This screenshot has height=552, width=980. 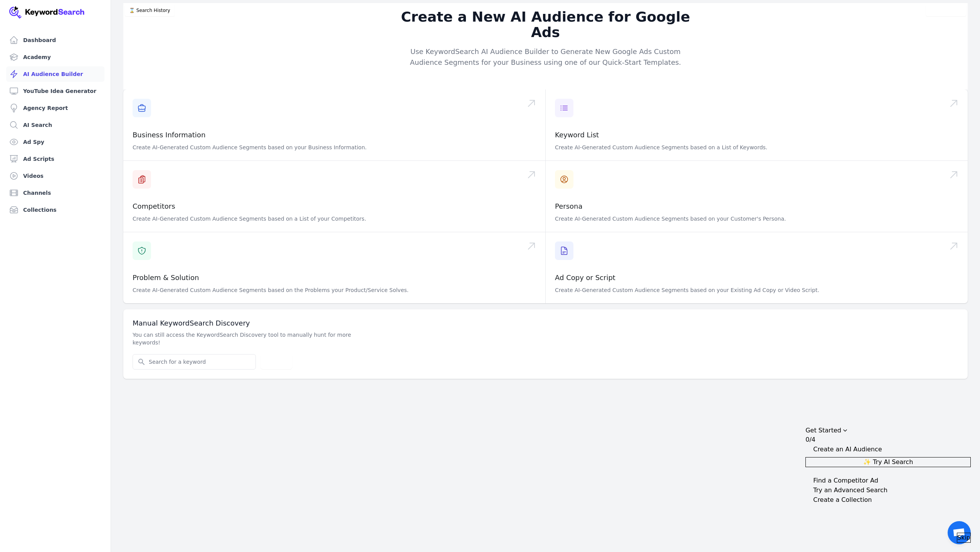 What do you see at coordinates (546, 25) in the screenshot?
I see `h2: Create a New AI Audience for Google Ads` at bounding box center [546, 25].